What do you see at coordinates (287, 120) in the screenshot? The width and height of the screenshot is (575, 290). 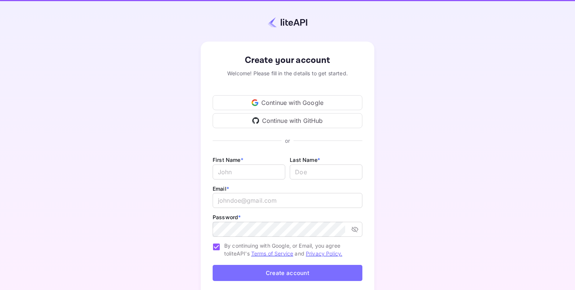 I see `div: Continue with GitHub` at bounding box center [287, 120].